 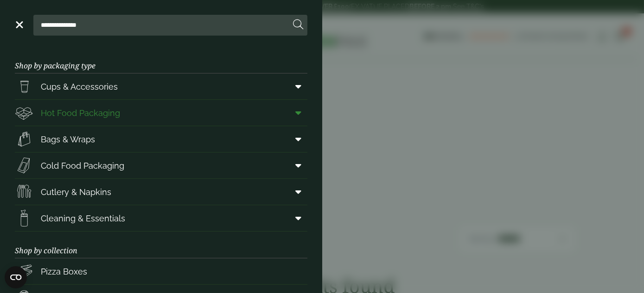 I want to click on h3: Shop by packaging type, so click(x=161, y=60).